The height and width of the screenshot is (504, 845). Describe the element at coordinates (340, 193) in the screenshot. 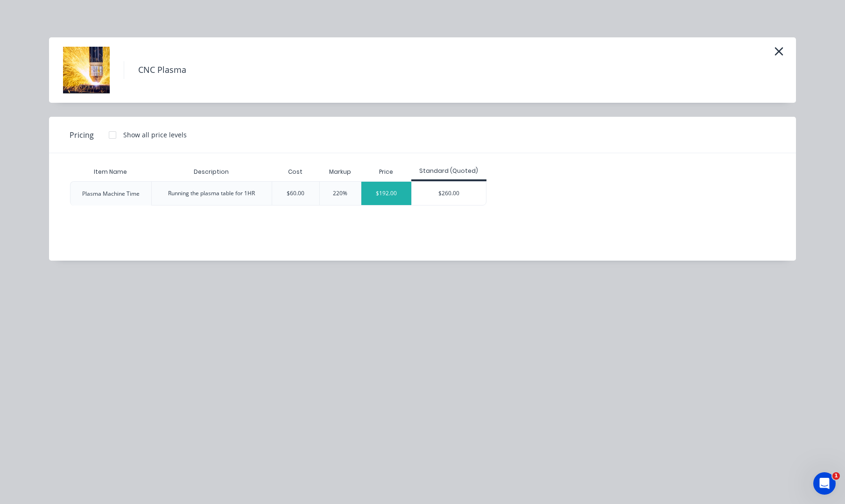

I see `div: 220%` at that location.